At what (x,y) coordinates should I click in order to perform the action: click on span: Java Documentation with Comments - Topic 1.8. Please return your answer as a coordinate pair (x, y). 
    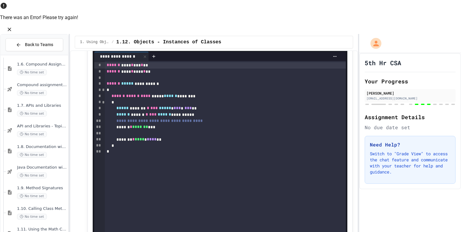
    Looking at the image, I should click on (42, 168).